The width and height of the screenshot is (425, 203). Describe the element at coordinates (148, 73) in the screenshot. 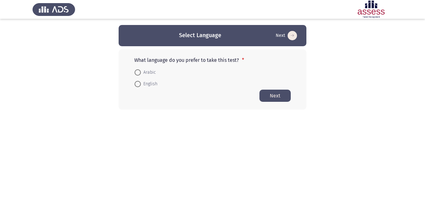

I see `span: Arabic` at that location.